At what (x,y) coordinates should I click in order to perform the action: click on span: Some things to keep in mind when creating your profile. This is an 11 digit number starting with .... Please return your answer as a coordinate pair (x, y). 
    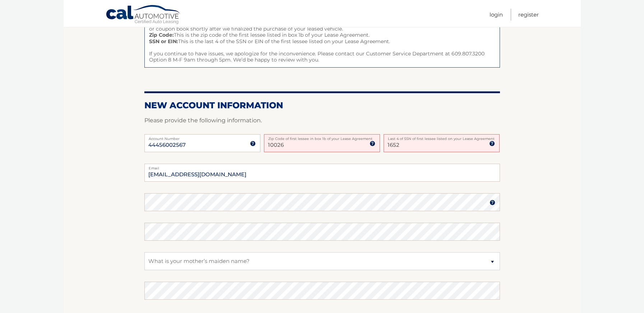
    Looking at the image, I should click on (322, 35).